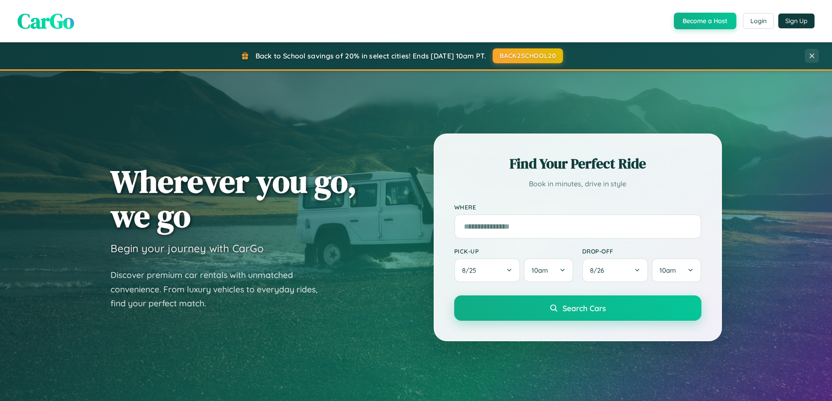 The width and height of the screenshot is (832, 401). I want to click on p: Discover premium car rentals with unmatched convenience. From luxury vehicles to everyday rides, ..., so click(220, 290).